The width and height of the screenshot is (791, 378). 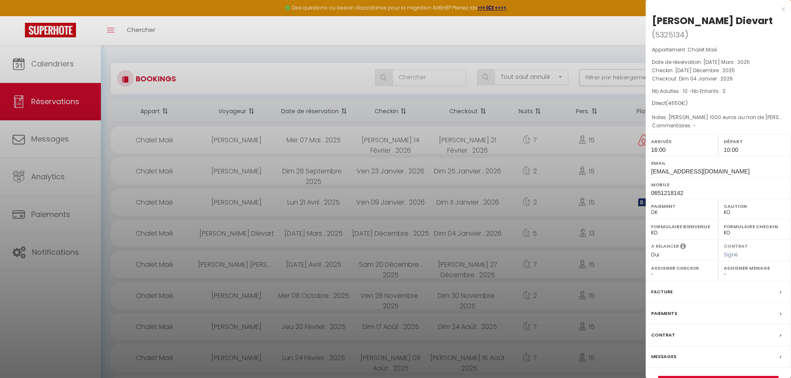 What do you see at coordinates (681, 227) in the screenshot?
I see `label: Formulaire Bienvenue` at bounding box center [681, 227].